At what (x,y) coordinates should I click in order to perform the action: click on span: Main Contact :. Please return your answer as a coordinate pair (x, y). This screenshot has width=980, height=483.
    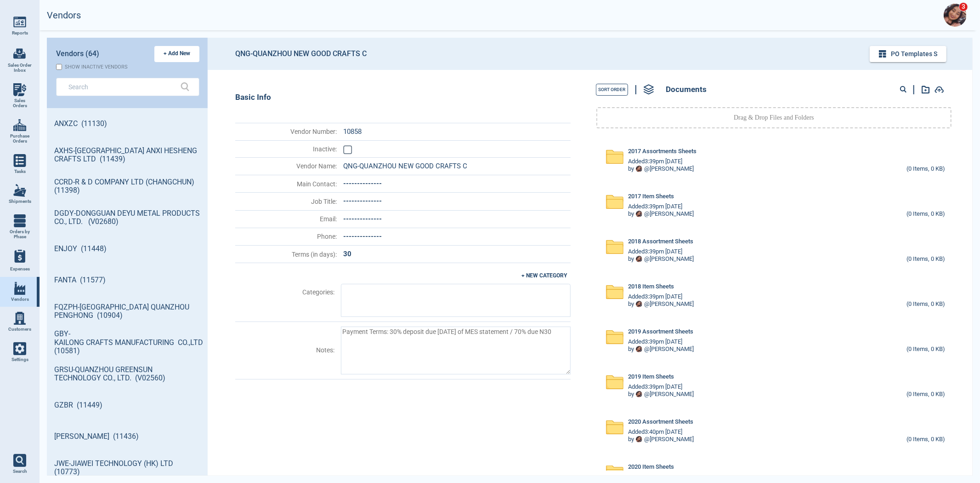
    Looking at the image, I should click on (287, 184).